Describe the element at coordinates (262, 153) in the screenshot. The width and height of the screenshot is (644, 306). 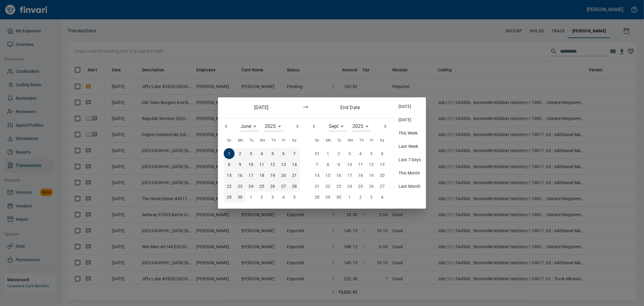
I see `button: 4` at that location.